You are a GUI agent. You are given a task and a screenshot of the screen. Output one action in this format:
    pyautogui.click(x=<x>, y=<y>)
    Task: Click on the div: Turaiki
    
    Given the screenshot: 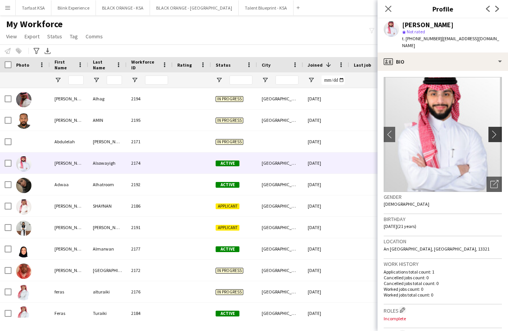 What is the action you would take?
    pyautogui.click(x=107, y=313)
    